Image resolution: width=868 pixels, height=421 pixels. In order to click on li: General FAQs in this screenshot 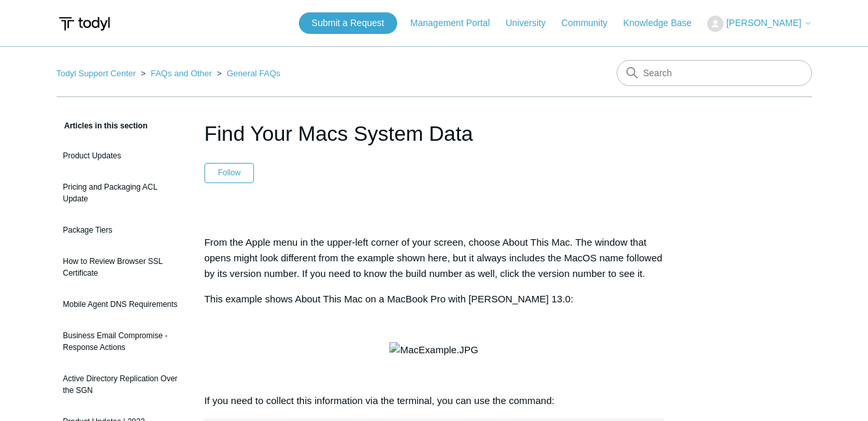, I will do `click(247, 73)`.